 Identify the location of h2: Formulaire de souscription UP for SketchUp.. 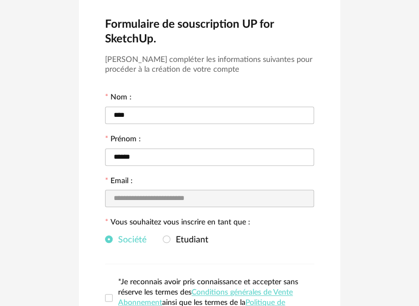
(209, 32).